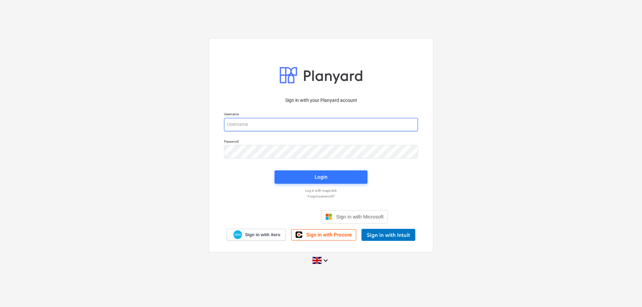 This screenshot has width=642, height=307. I want to click on input: Username, so click(321, 125).